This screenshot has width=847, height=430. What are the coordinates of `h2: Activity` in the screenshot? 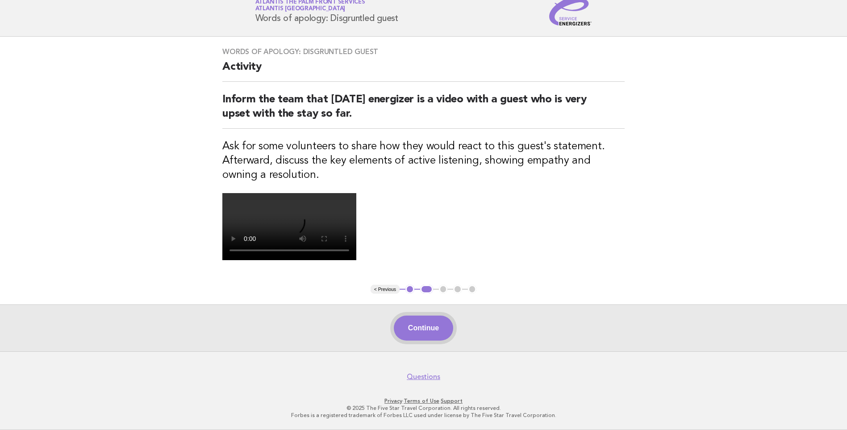 It's located at (423, 71).